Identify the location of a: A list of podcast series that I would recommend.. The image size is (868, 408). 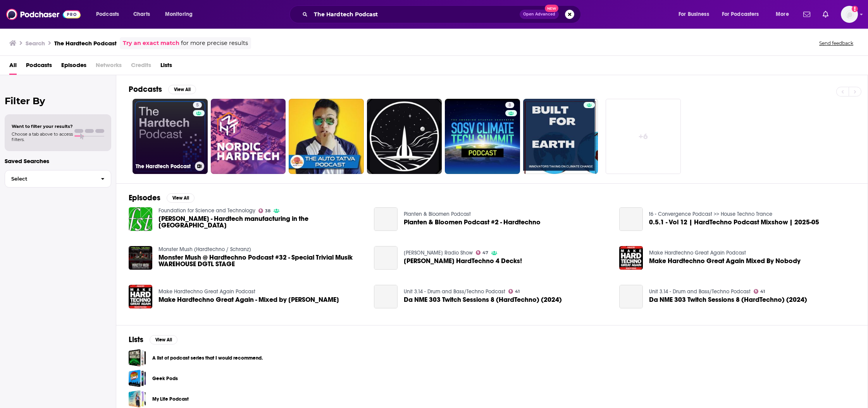
(207, 358).